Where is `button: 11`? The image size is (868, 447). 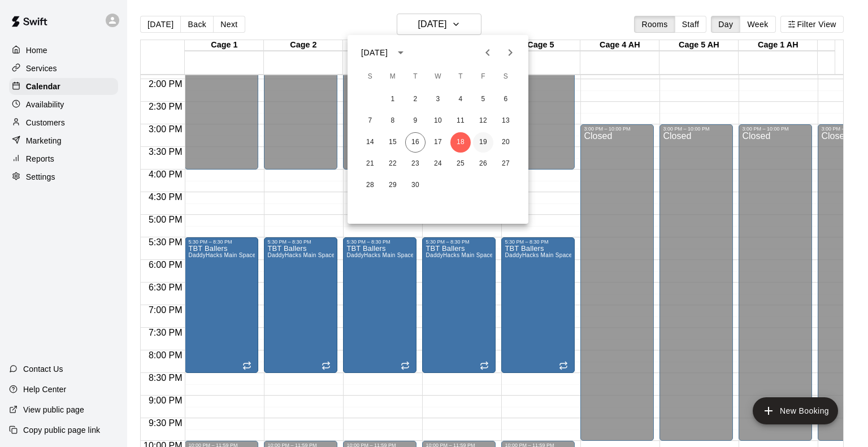
button: 11 is located at coordinates (461, 121).